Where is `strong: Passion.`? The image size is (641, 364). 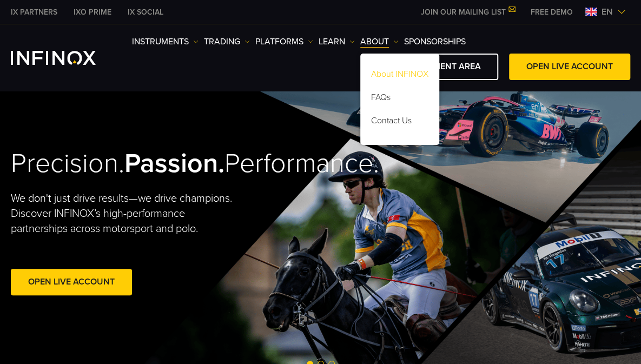 strong: Passion. is located at coordinates (174, 163).